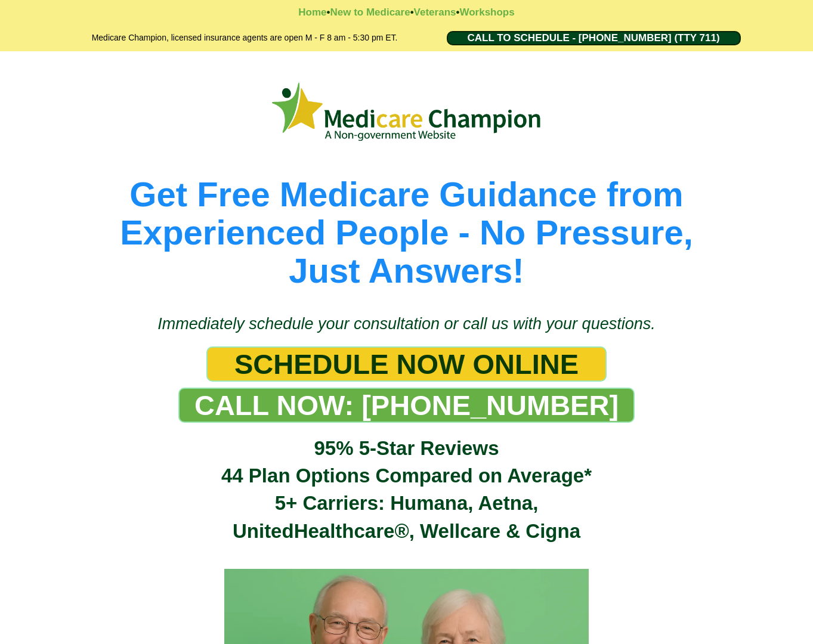 The height and width of the screenshot is (644, 813). What do you see at coordinates (406, 405) in the screenshot?
I see `a: CALL NOW: 1-888-344-8881` at bounding box center [406, 405].